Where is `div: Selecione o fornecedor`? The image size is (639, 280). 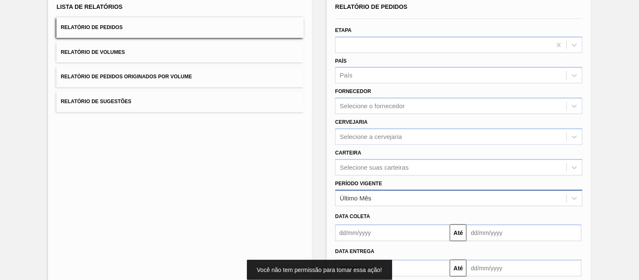 div: Selecione o fornecedor is located at coordinates (373, 106).